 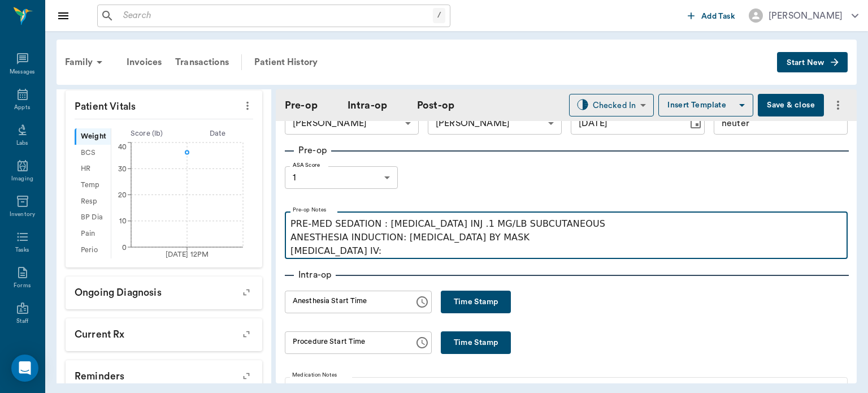 I want to click on div: Checked In, so click(x=614, y=105).